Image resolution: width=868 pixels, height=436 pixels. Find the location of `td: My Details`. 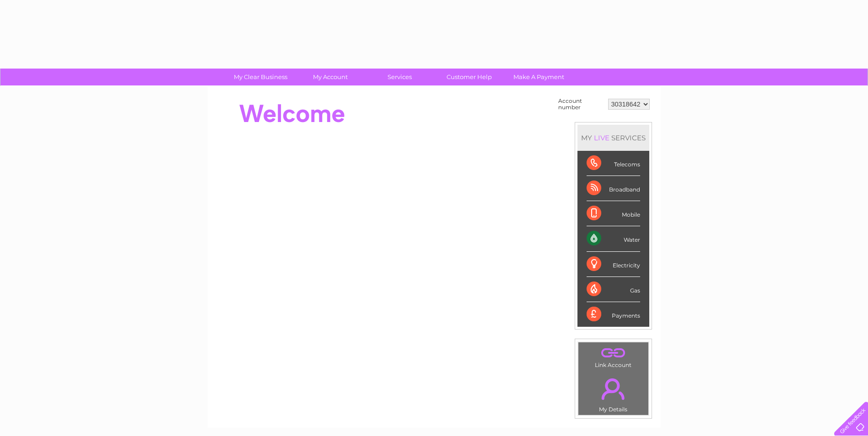

td: My Details is located at coordinates (613, 393).